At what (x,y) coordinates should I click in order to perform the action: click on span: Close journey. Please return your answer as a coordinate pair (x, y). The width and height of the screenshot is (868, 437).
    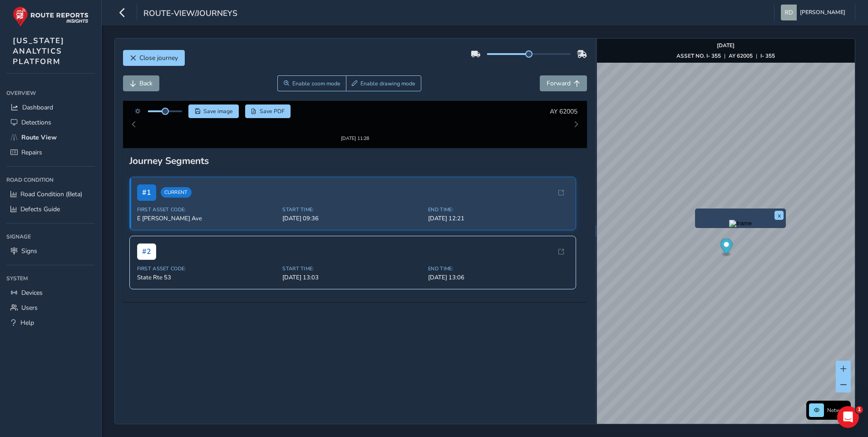
    Looking at the image, I should click on (158, 58).